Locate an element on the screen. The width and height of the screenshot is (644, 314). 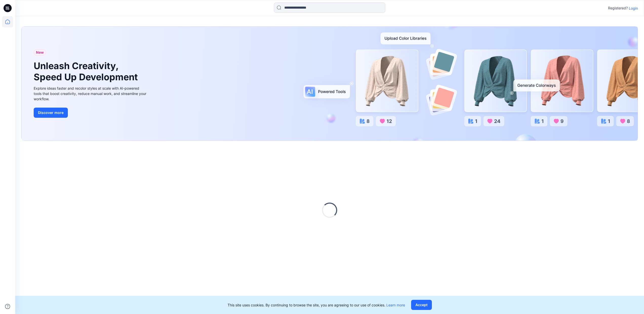
h1: Unleash Creativity, Speed Up Development is located at coordinates (87, 71).